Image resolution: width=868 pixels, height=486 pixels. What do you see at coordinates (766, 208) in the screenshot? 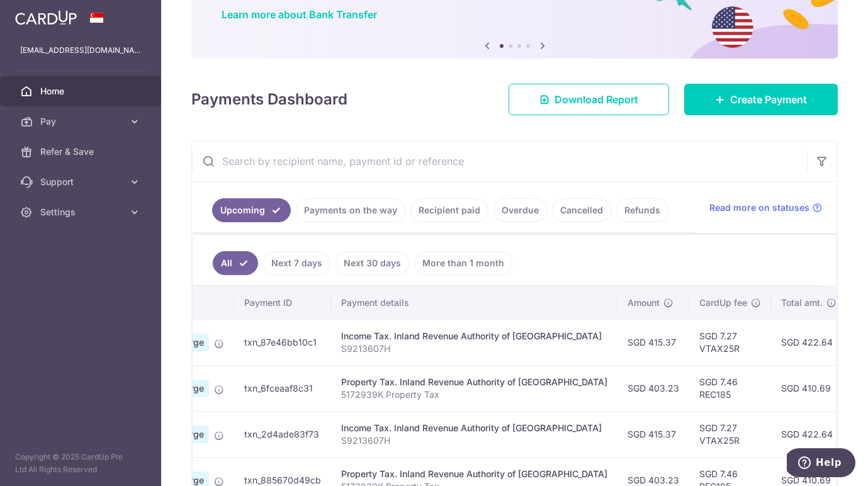
I see `a: Read more on statuses` at bounding box center [766, 208].